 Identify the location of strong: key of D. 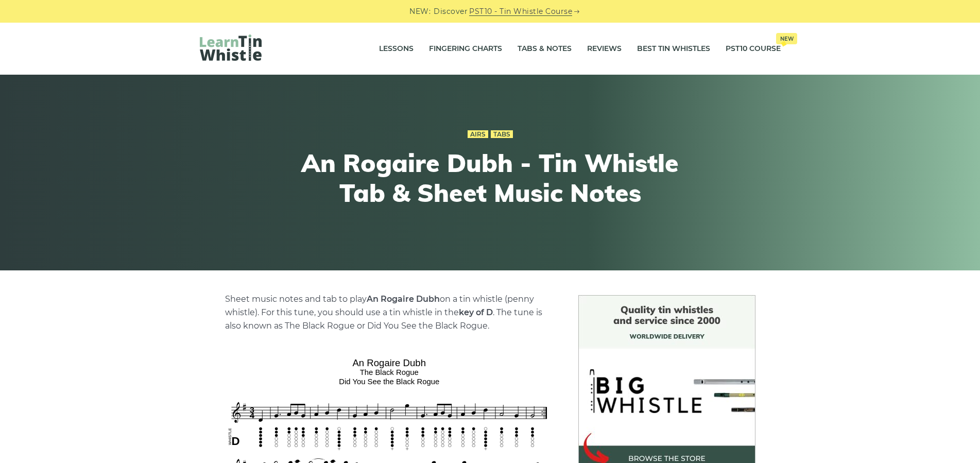
(475, 312).